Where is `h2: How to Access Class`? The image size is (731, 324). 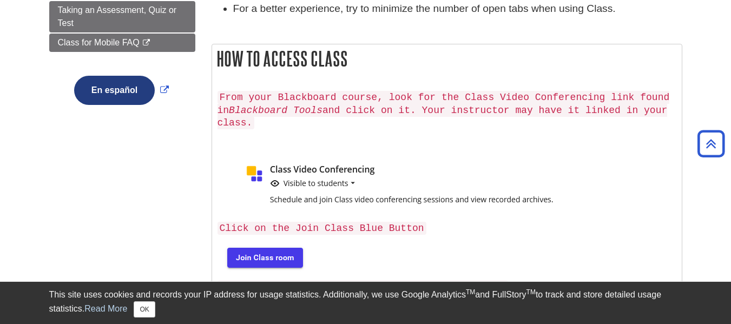
h2: How to Access Class is located at coordinates (447, 58).